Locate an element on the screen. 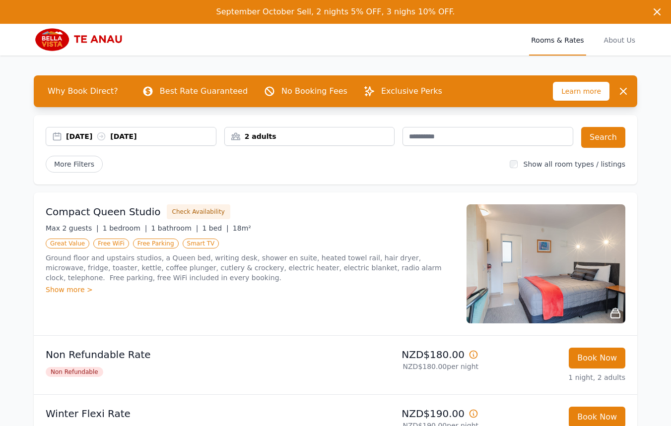 Image resolution: width=671 pixels, height=426 pixels. span: Why Book Direct? is located at coordinates (83, 91).